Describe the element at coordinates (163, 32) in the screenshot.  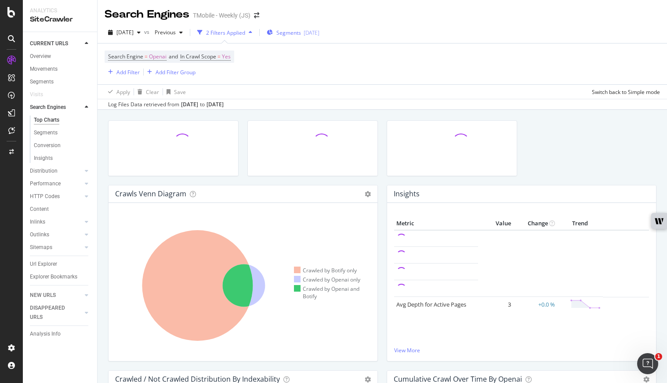
I see `span: Previous` at that location.